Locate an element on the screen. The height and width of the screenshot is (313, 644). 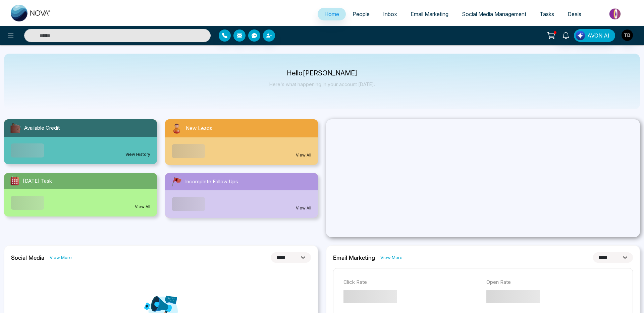
p: Click Rate is located at coordinates (411, 282).